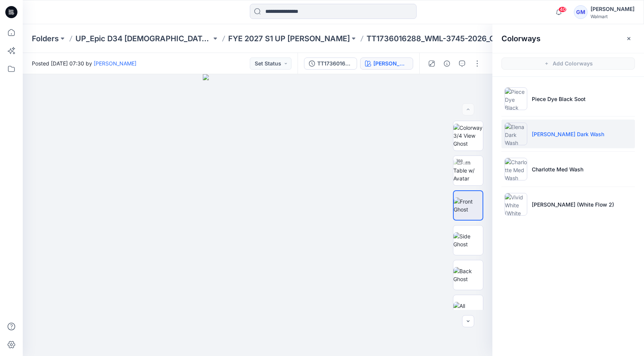 The height and width of the screenshot is (356, 644). Describe the element at coordinates (391, 63) in the screenshot. I see `div: Elena Dark Wash` at that location.